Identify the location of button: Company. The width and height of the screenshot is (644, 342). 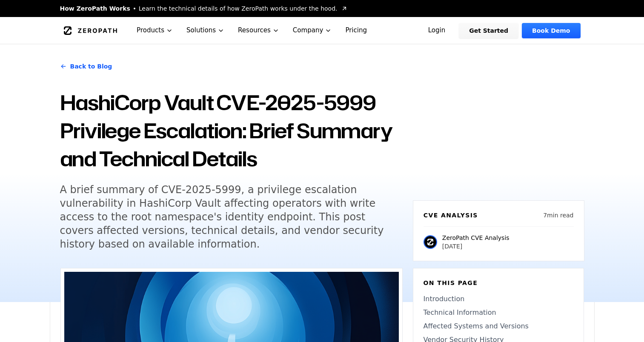
(312, 30).